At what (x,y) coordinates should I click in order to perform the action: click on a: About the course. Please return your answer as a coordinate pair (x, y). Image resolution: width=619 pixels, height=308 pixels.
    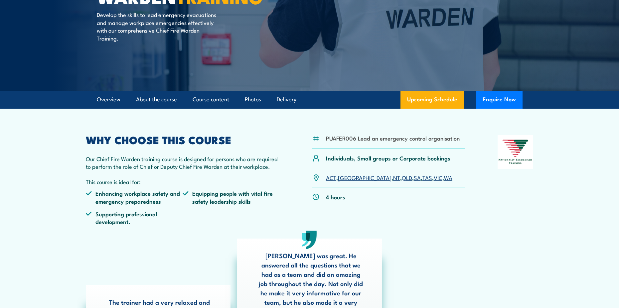
    Looking at the image, I should click on (156, 99).